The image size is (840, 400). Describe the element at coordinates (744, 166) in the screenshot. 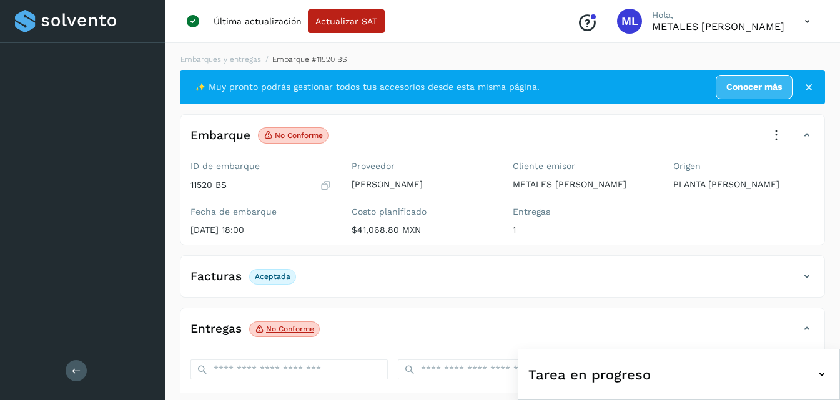

I see `label: Origen` at that location.